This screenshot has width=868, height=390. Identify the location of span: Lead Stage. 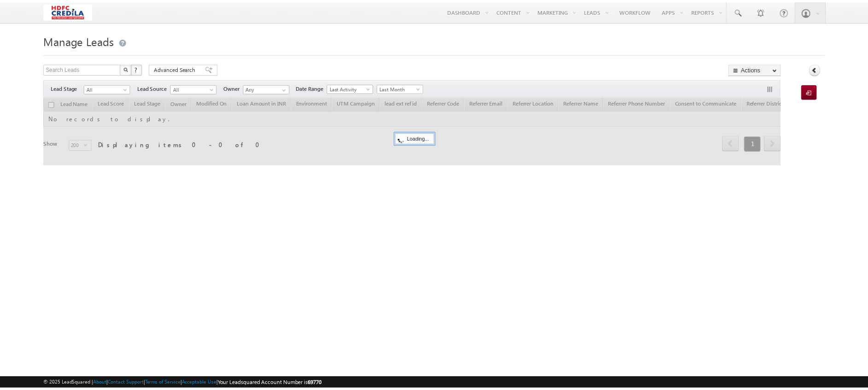
(68, 88).